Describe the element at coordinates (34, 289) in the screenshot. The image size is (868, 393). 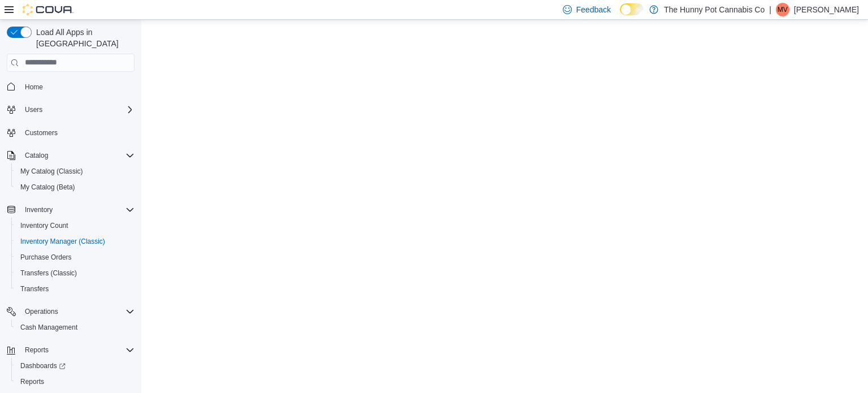
I see `a: Transfers` at that location.